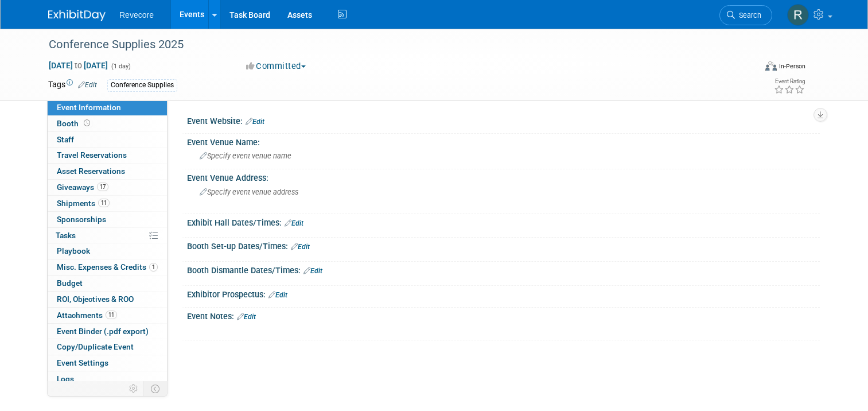 This screenshot has width=868, height=411. What do you see at coordinates (107, 299) in the screenshot?
I see `a: ROI, Objectives & ROO` at bounding box center [107, 299].